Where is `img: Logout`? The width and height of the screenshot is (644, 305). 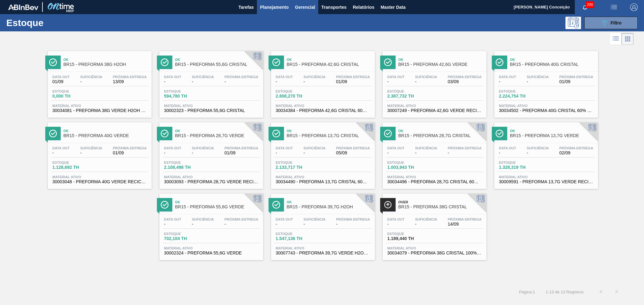 img: Logout is located at coordinates (634, 7).